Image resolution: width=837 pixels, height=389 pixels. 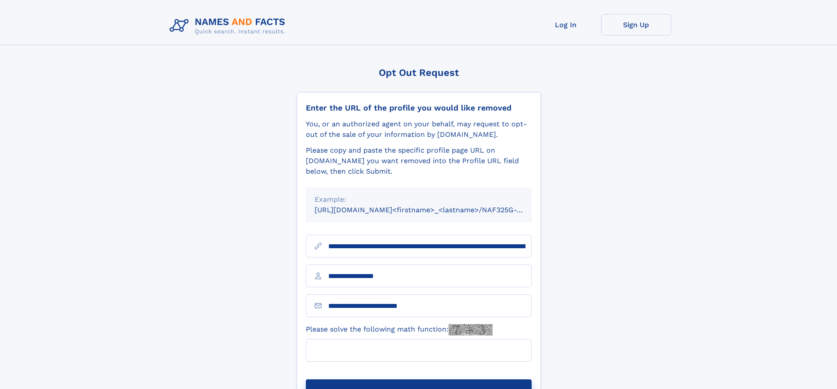 I want to click on div: Example:, so click(x=418, y=200).